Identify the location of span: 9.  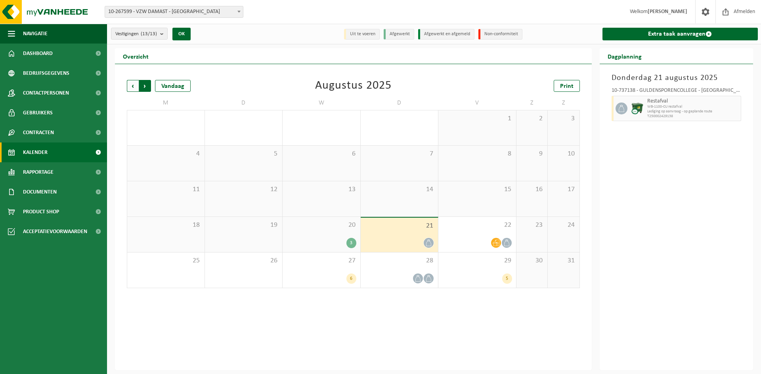
(532, 154).